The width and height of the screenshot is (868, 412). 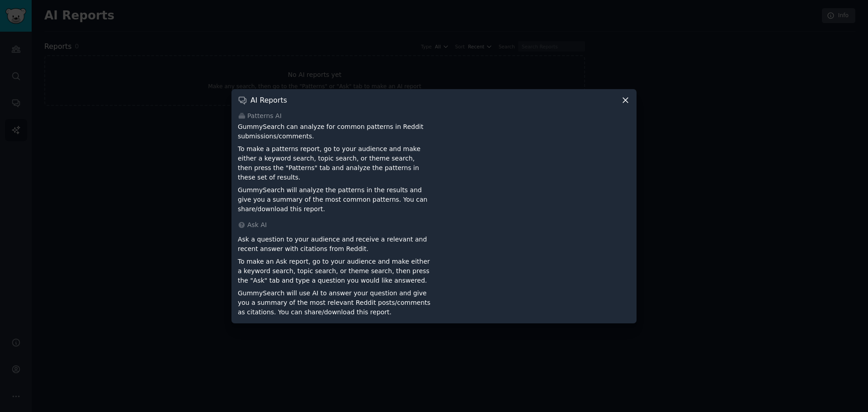 I want to click on p: To make a patterns report, go to your audience and make either a keyword search, topic search, or..., so click(x=334, y=163).